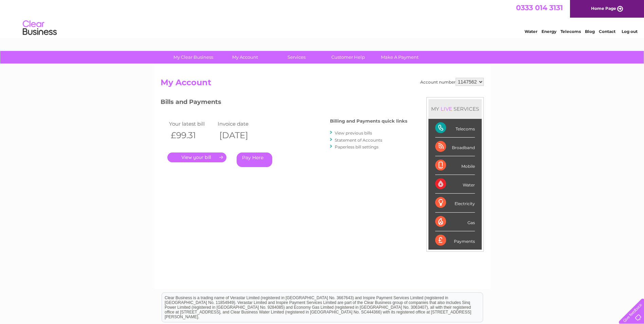 The width and height of the screenshot is (644, 324). Describe the element at coordinates (452, 82) in the screenshot. I see `div: Account number` at that location.